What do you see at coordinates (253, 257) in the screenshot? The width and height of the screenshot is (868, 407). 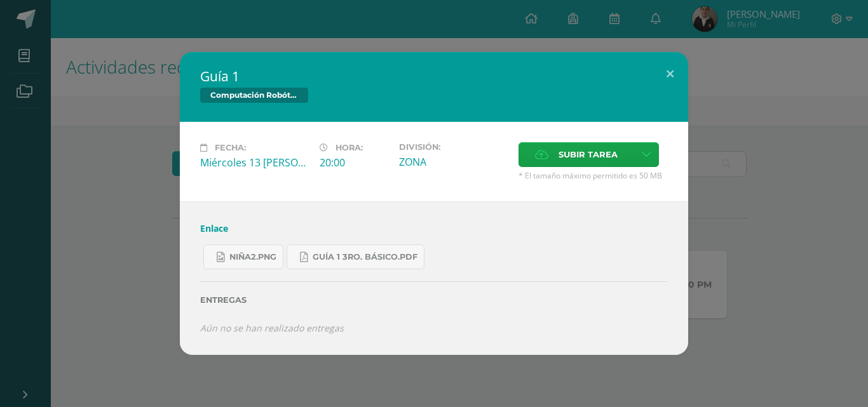 I see `span: niña2.png` at bounding box center [253, 257].